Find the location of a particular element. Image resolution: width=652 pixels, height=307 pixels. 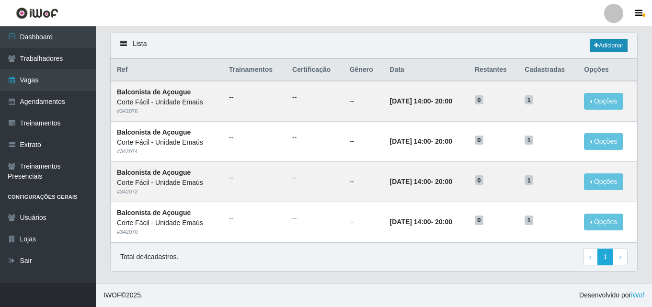

th: Data is located at coordinates (426, 70).